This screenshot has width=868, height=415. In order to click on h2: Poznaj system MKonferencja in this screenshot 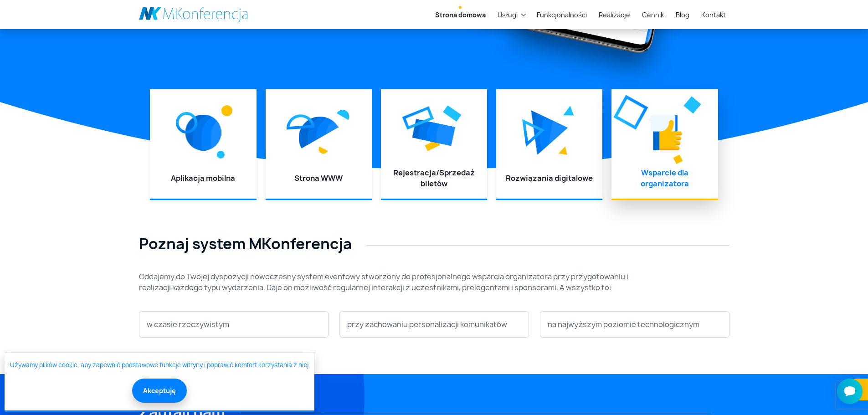, I will do `click(434, 244)`.